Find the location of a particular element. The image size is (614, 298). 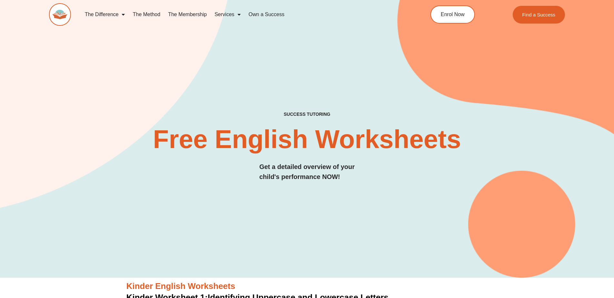

a: Services is located at coordinates (227, 15).